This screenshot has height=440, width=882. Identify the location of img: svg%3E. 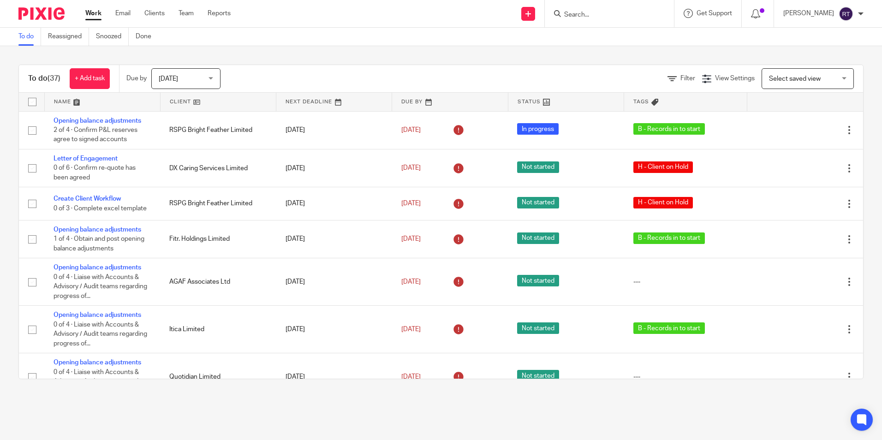
(846, 14).